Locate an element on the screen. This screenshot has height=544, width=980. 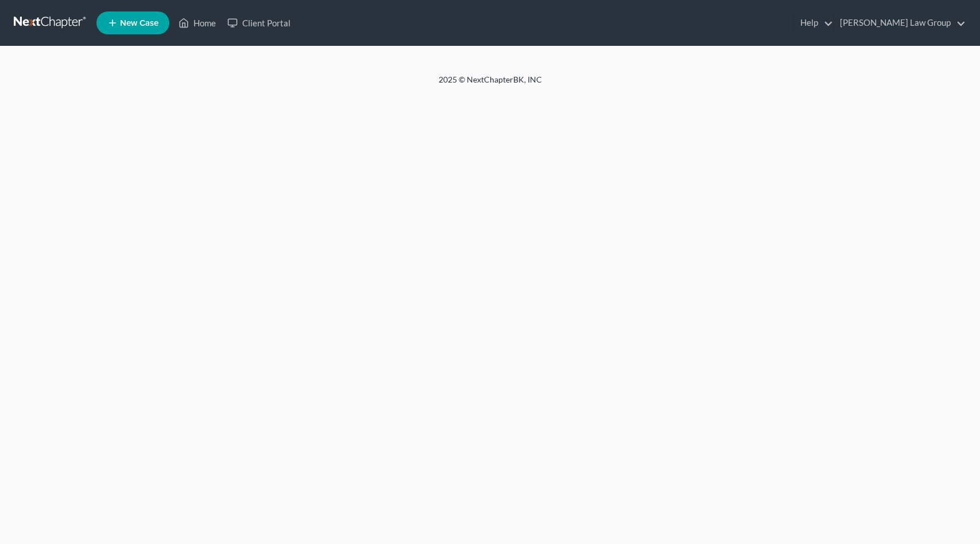
new-legal-case-button: New Case is located at coordinates (133, 23).